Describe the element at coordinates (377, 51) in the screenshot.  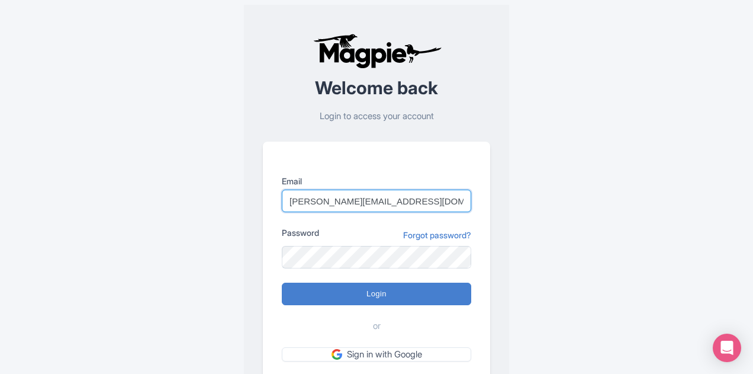
I see `img: logo-ab69f6fb50320c5b225c76a69d11143b.png` at that location.